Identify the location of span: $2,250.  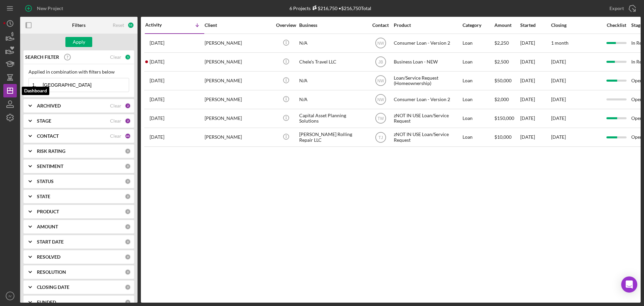
(501, 43).